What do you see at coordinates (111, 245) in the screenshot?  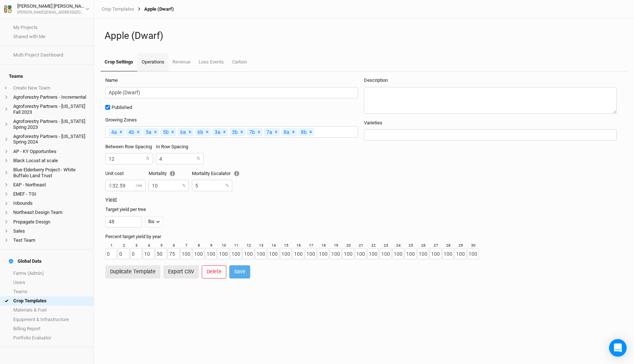 I see `label: 1` at bounding box center [111, 245].